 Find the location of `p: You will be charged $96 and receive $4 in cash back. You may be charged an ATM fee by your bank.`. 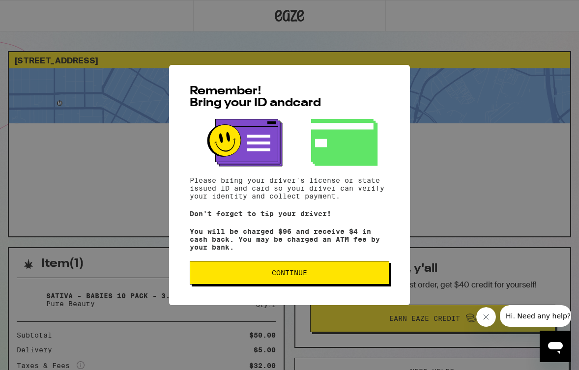

p: You will be charged $96 and receive $4 in cash back. You may be charged an ATM fee by your bank. is located at coordinates (290, 239).